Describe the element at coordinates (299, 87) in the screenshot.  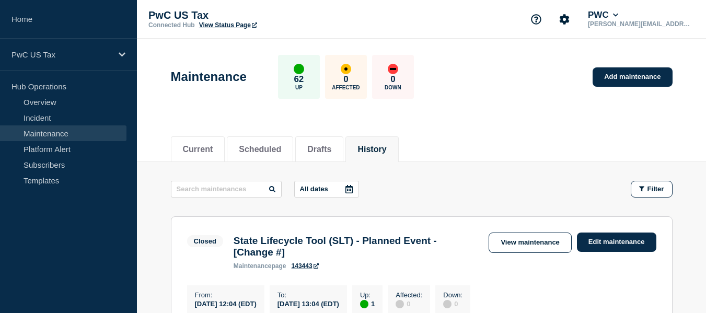
I see `p: Up` at that location.